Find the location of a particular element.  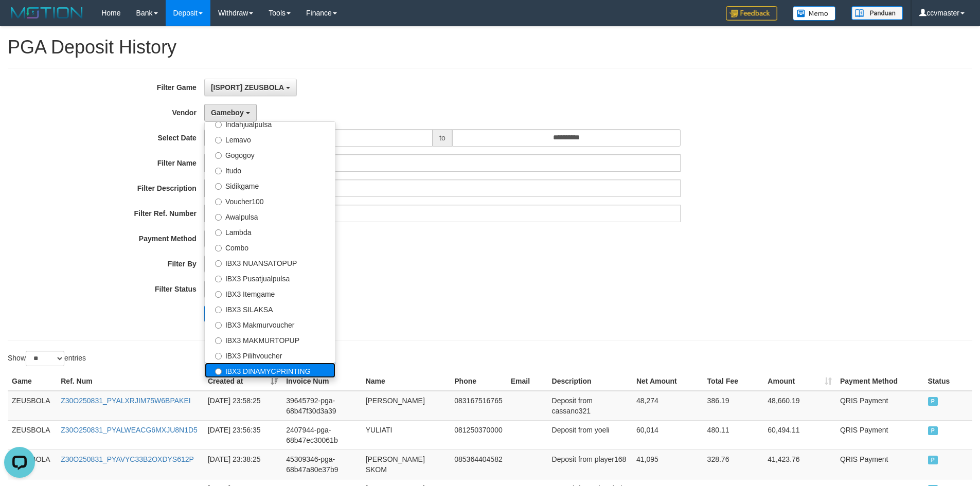

th: Payment Method is located at coordinates (879, 381).